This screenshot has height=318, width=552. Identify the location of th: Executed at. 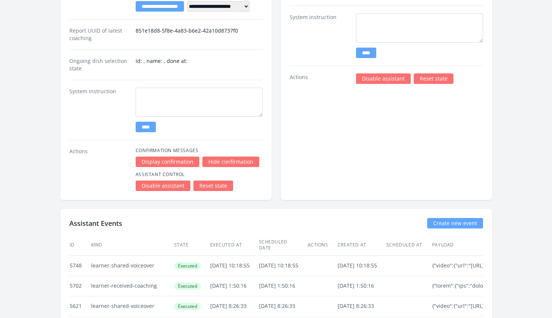
(234, 245).